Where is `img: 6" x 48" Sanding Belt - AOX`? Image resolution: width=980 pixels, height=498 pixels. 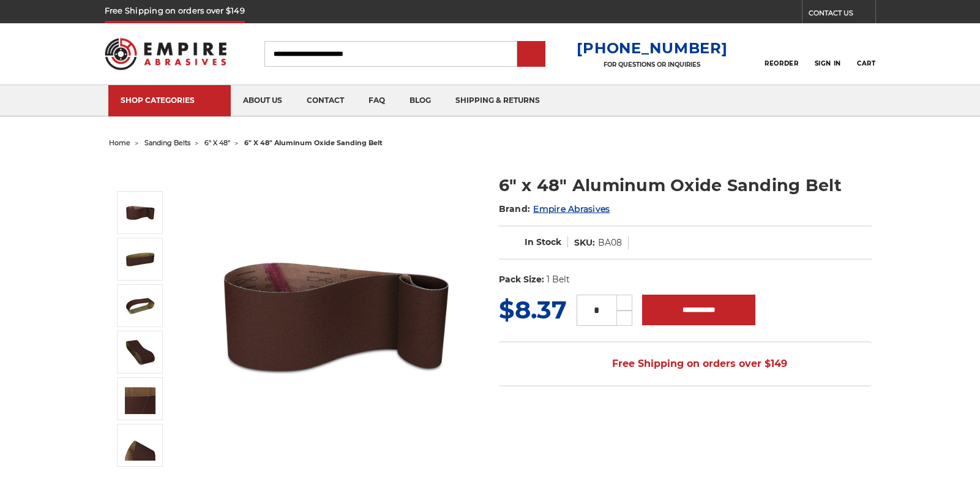 img: 6" x 48" Sanding Belt - AOX is located at coordinates (140, 352).